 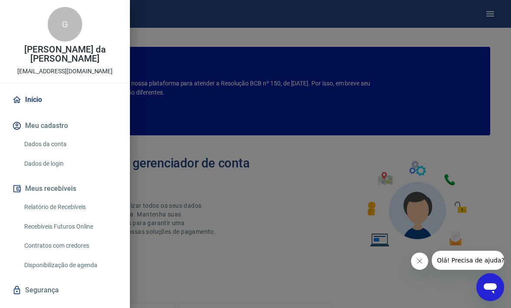 What do you see at coordinates (65, 188) in the screenshot?
I see `button: Meus recebíveis` at bounding box center [65, 188].